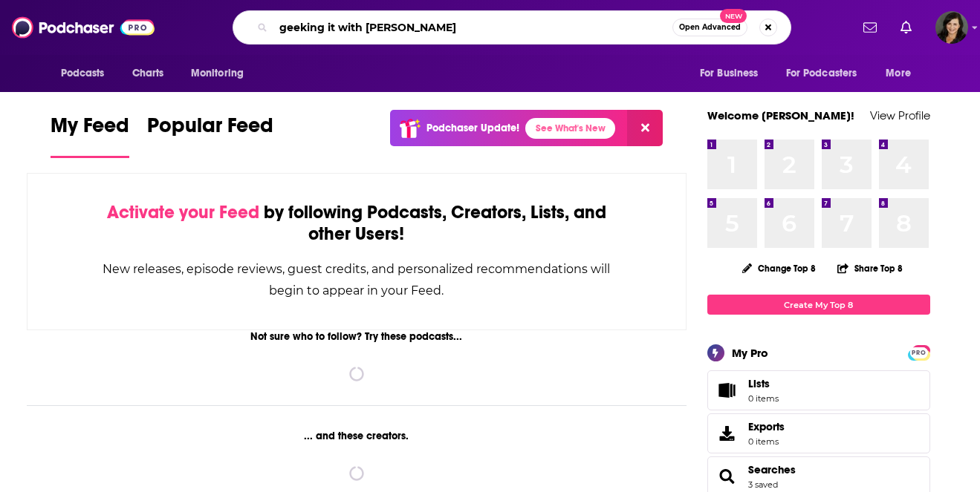 The height and width of the screenshot is (492, 980). Describe the element at coordinates (83, 28) in the screenshot. I see `img: Podchaser - Follow, Share and Rate Podcasts` at that location.